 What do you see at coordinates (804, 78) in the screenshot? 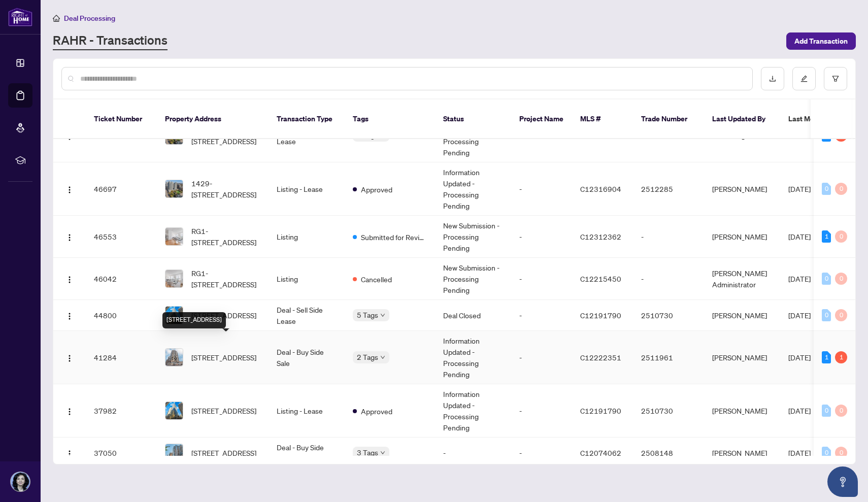
I see `span: edit` at bounding box center [804, 78].